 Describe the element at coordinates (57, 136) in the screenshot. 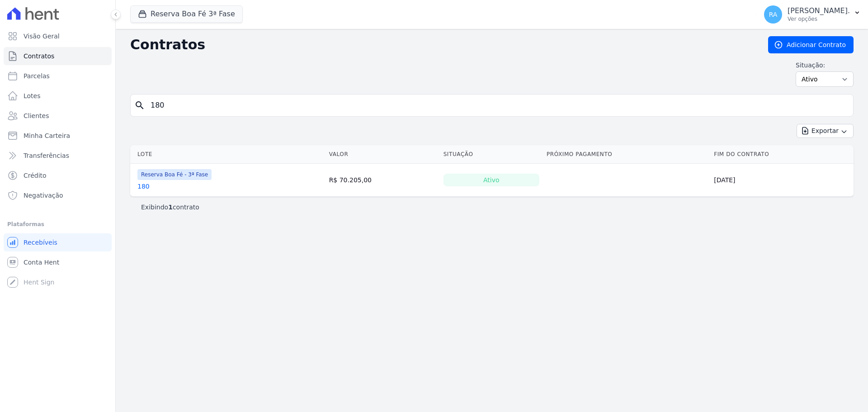

I see `a: Minha Carteira` at that location.